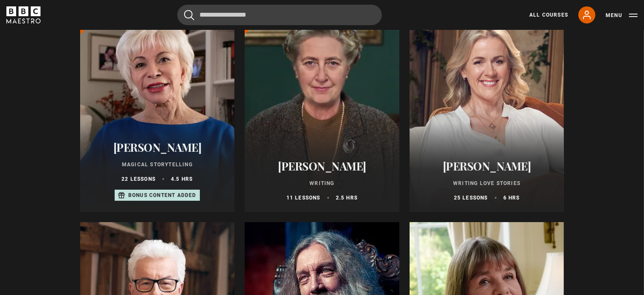 This screenshot has width=644, height=295. What do you see at coordinates (622, 15) in the screenshot?
I see `button: Toggle navigation` at bounding box center [622, 15].